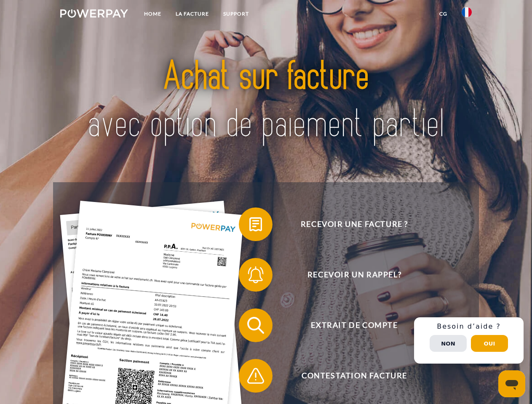 The image size is (532, 404). Describe the element at coordinates (255, 224) in the screenshot. I see `img: qb_bill.svg` at that location.